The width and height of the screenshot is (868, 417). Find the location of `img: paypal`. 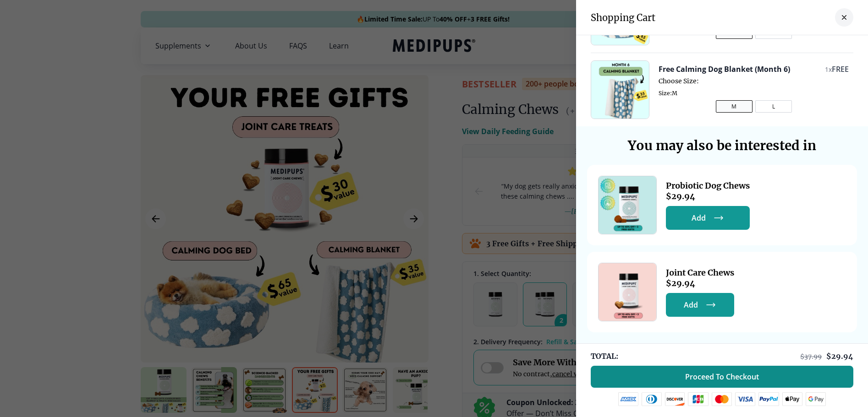

img: paypal is located at coordinates (768, 400).